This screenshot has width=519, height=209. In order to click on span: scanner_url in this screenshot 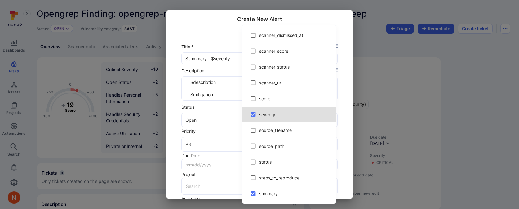, I will do `click(295, 82)`.